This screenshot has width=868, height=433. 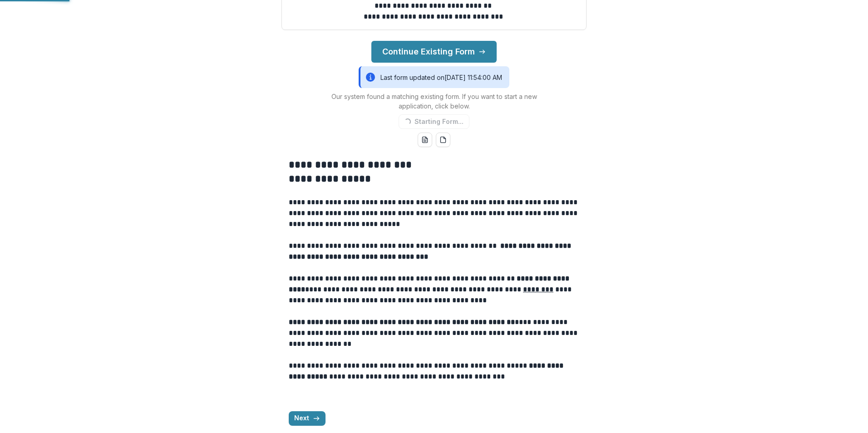 What do you see at coordinates (425, 140) in the screenshot?
I see `button: word-download` at bounding box center [425, 140].